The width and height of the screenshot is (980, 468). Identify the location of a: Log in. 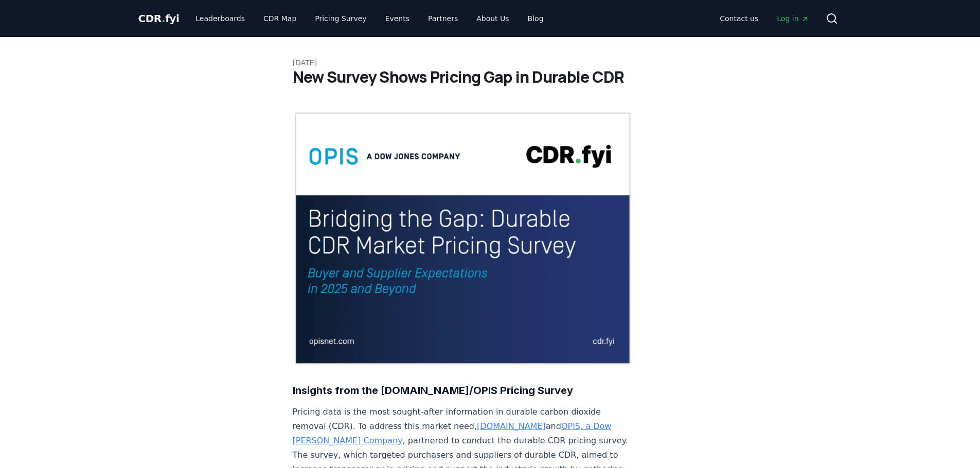
(793, 19).